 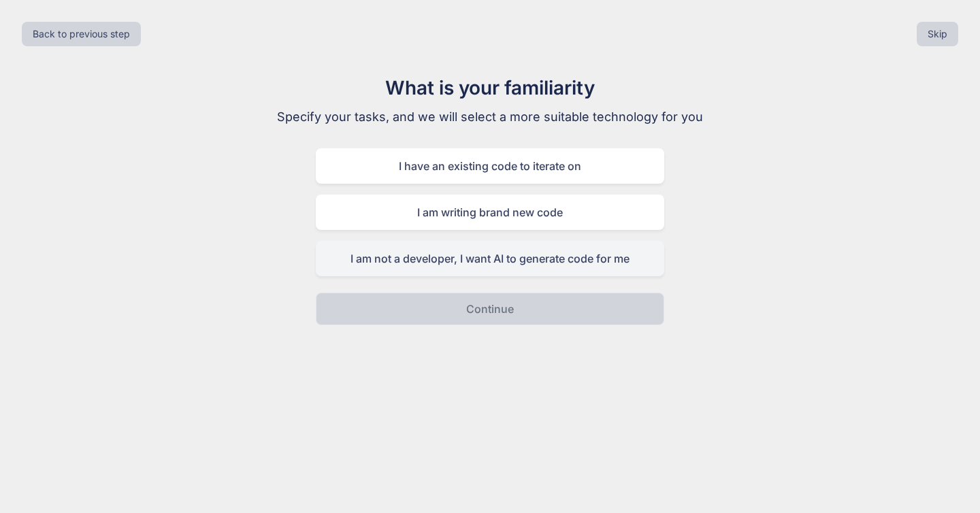 What do you see at coordinates (490, 309) in the screenshot?
I see `button: Continue` at bounding box center [490, 309].